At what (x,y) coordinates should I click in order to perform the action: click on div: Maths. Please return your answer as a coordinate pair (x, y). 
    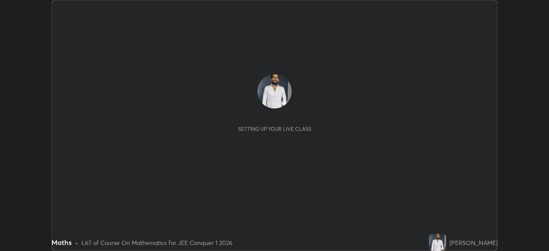
    Looking at the image, I should click on (61, 242).